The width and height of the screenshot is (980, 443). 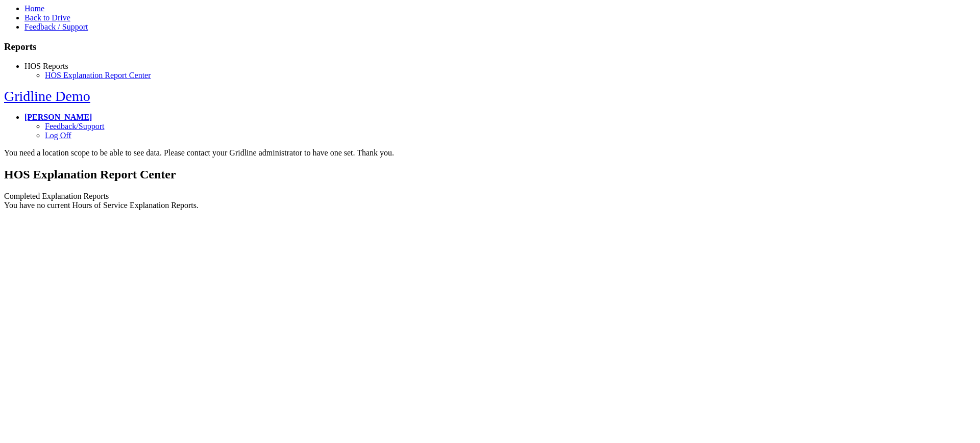 What do you see at coordinates (490, 196) in the screenshot?
I see `div: Completed Explanation Reports` at bounding box center [490, 196].